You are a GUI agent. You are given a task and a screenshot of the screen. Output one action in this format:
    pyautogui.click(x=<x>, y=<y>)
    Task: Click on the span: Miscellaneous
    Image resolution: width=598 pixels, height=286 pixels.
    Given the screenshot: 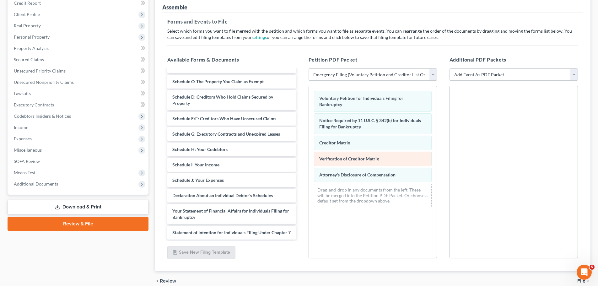 What is the action you would take?
    pyautogui.click(x=28, y=150)
    